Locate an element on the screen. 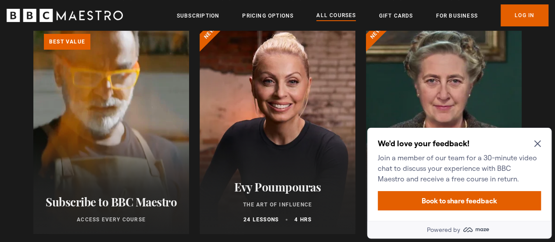 The width and height of the screenshot is (555, 242). h2: Evy Poumpouras is located at coordinates (277, 186).